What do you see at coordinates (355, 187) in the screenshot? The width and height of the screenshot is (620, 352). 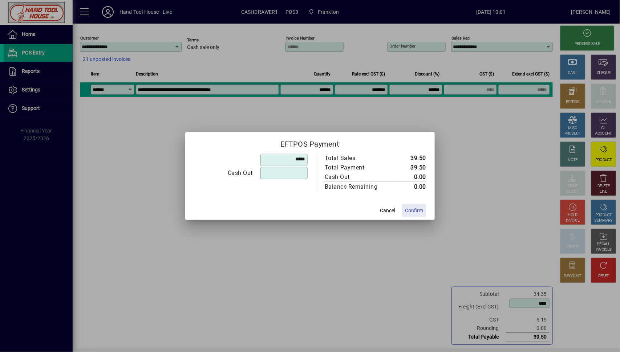 I see `div: Balance Remaining` at bounding box center [355, 187].